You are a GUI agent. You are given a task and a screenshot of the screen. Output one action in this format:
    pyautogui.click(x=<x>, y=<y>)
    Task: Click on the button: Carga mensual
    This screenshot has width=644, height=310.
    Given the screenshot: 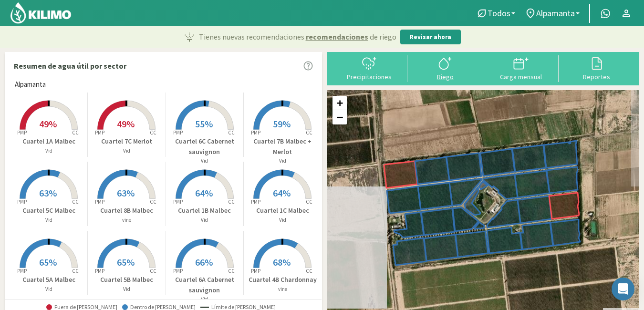 What is the action you would take?
    pyautogui.click(x=521, y=68)
    